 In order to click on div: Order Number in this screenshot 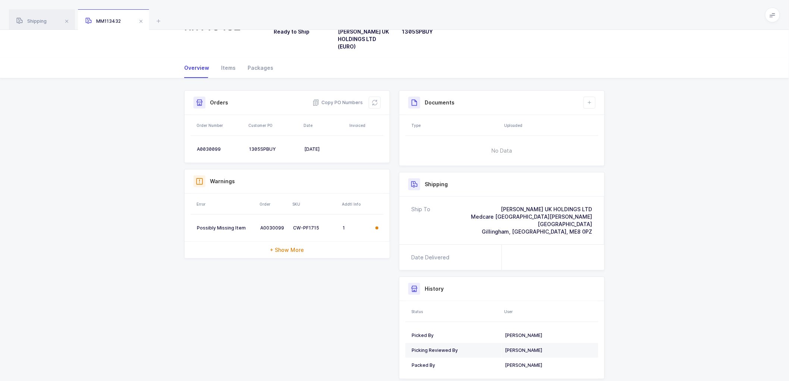, I will do `click(220, 125)`.